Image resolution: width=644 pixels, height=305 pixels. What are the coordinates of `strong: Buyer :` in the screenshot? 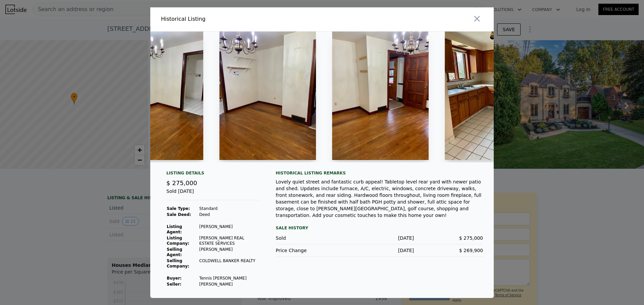 It's located at (174, 278).